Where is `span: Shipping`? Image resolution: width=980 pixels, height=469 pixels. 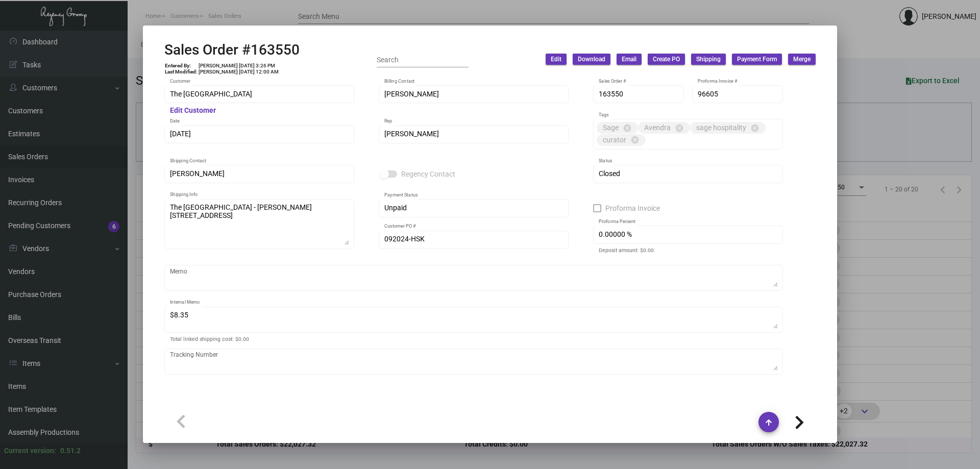
span: Shipping is located at coordinates (708, 59).